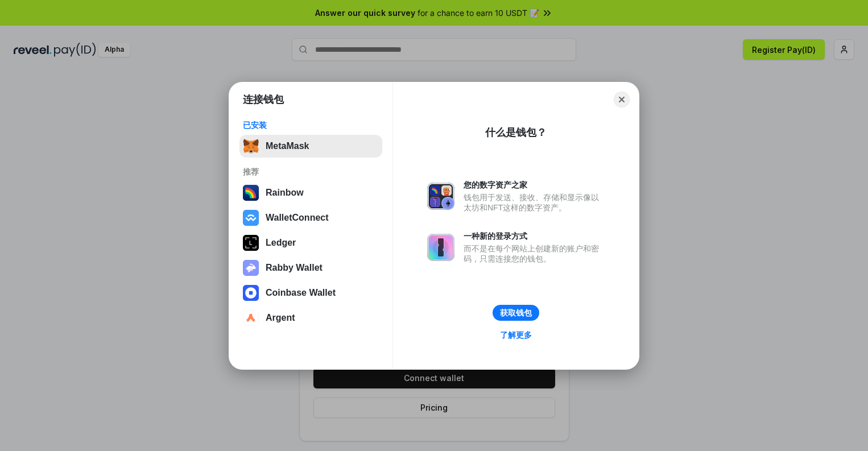 This screenshot has width=868, height=451. What do you see at coordinates (294, 268) in the screenshot?
I see `div: Rabby Wallet` at bounding box center [294, 268].